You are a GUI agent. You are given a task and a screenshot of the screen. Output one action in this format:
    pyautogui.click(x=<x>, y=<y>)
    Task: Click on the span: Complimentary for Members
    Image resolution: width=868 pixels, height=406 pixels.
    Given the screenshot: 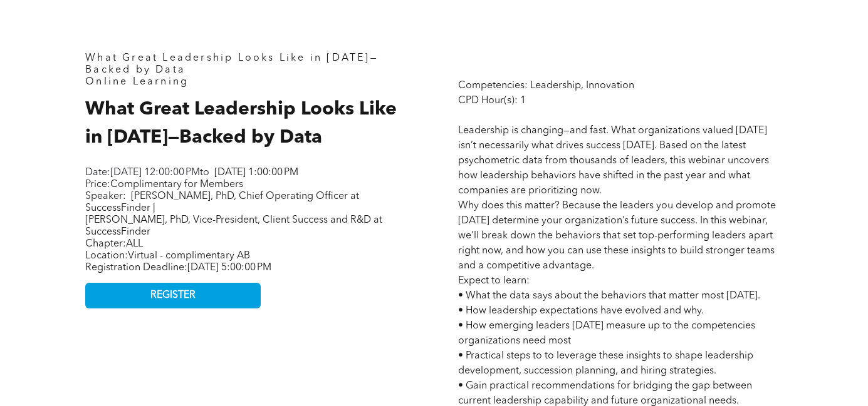 What is the action you would take?
    pyautogui.click(x=177, y=185)
    